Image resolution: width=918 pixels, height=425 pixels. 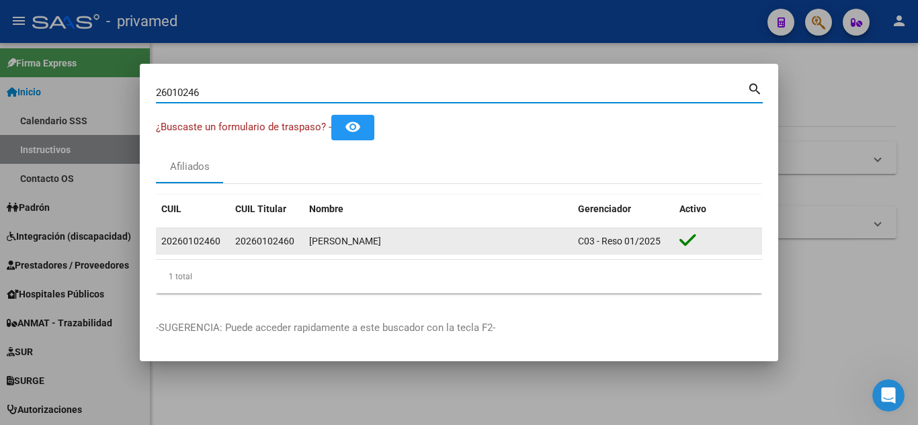 What do you see at coordinates (353, 127) in the screenshot?
I see `mat-icon: remove_red_eye` at bounding box center [353, 127].